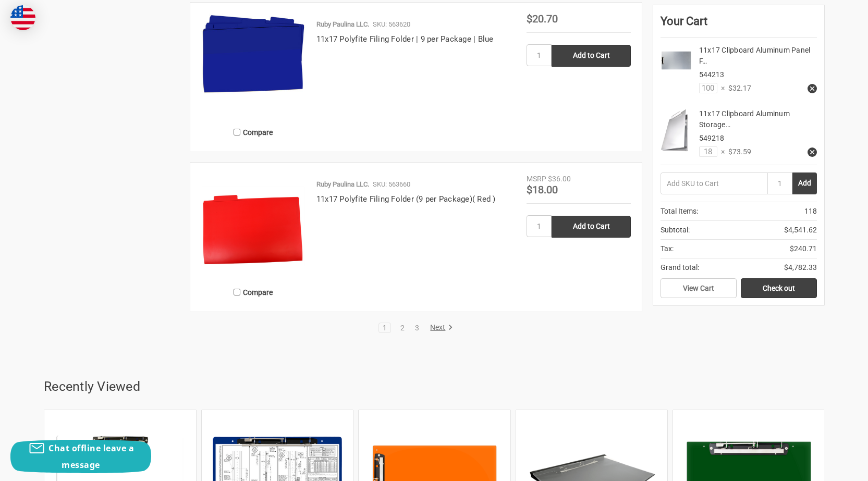 Image resolution: width=868 pixels, height=481 pixels. I want to click on a: 3, so click(417, 328).